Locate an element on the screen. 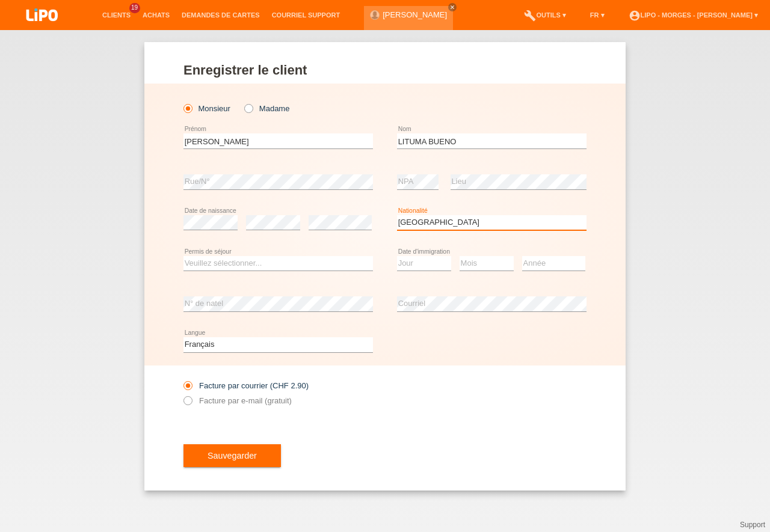  a: LIPO pay is located at coordinates (42, 29).